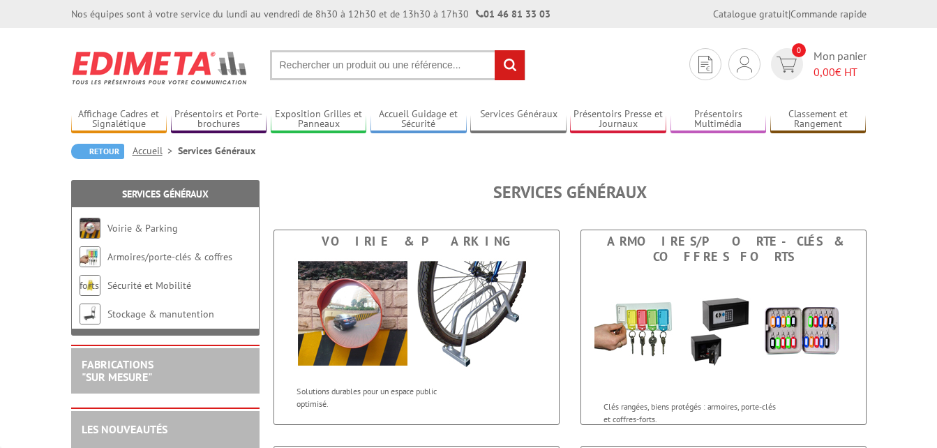  I want to click on a: Catalogue gratuit, so click(751, 14).